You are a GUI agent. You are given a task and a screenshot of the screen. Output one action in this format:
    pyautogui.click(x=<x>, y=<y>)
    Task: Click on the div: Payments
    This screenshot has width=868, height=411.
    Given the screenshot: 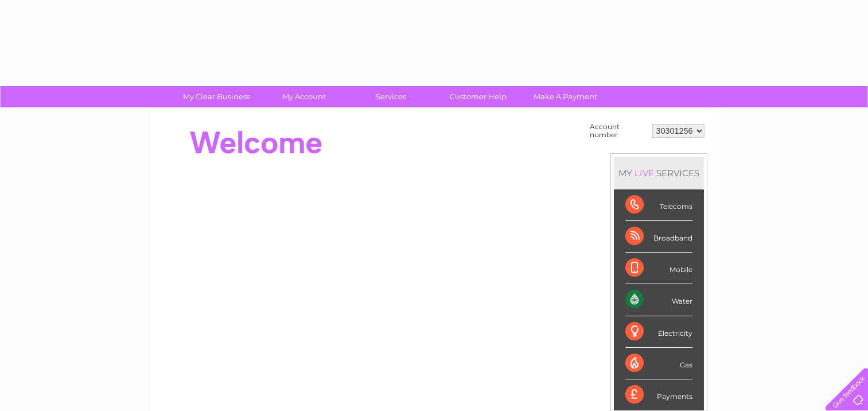 What is the action you would take?
    pyautogui.click(x=659, y=395)
    